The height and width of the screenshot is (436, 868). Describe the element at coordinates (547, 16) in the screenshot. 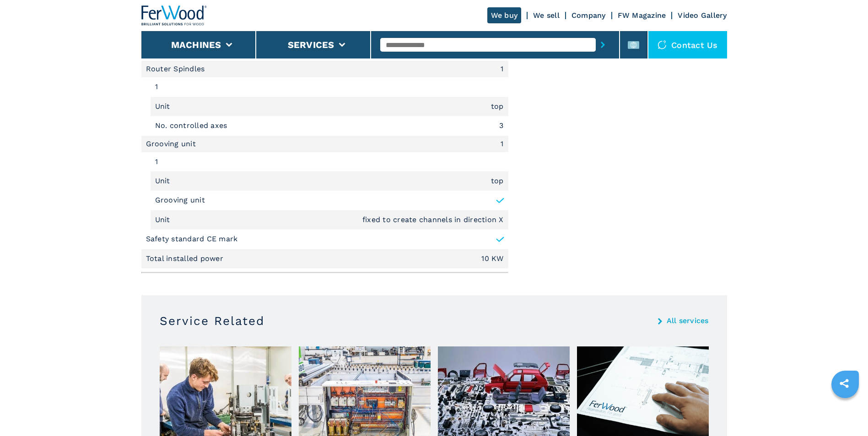

I see `a: We sell` at that location.